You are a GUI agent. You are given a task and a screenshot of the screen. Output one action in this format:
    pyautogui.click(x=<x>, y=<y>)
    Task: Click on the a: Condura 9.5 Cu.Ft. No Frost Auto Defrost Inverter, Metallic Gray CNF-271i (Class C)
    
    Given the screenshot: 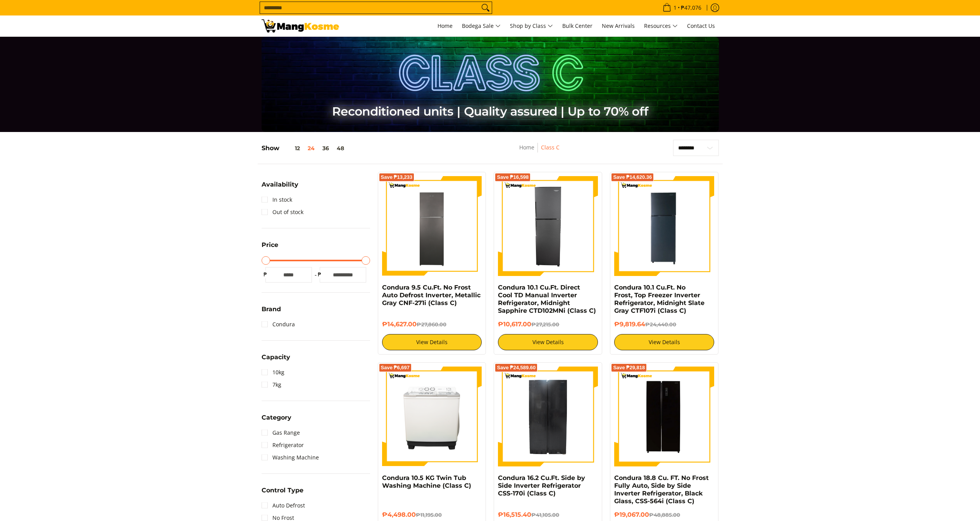 What is the action you would take?
    pyautogui.click(x=431, y=295)
    